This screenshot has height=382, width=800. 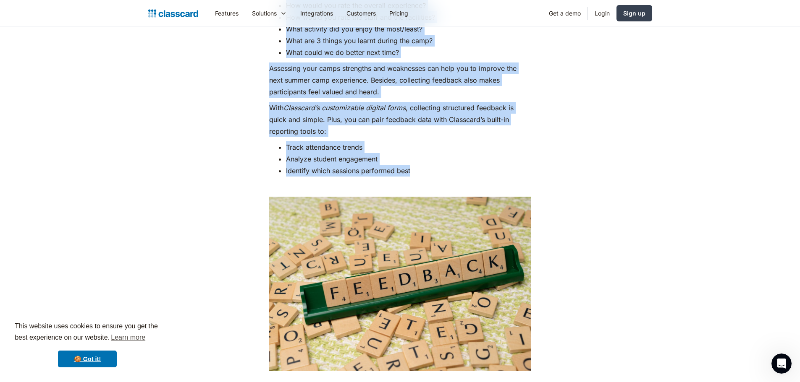 I want to click on li: Identify which sessions performed best, so click(x=408, y=171).